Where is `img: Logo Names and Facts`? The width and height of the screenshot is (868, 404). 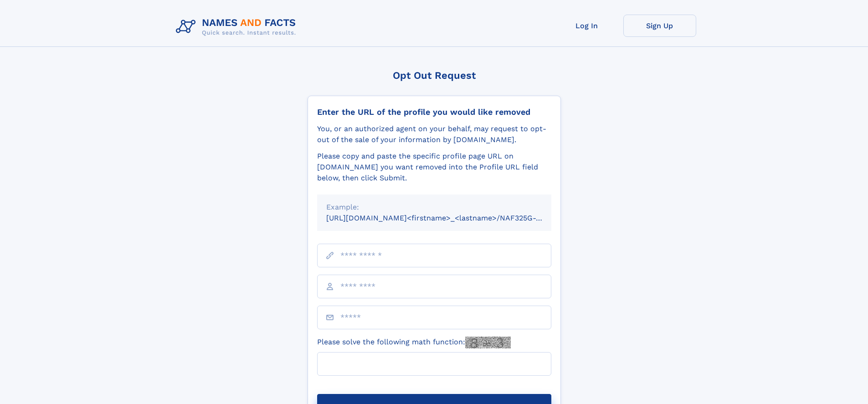
img: Logo Names and Facts is located at coordinates (237, 27).